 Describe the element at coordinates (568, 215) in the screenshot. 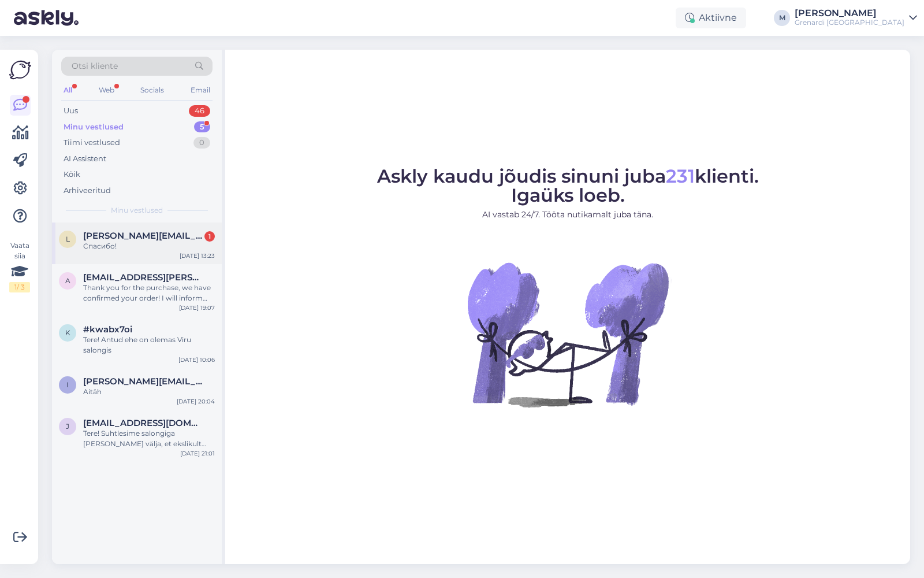

I see `p: AI vastab 24/7. Tööta nutikamalt juba täna.` at that location.